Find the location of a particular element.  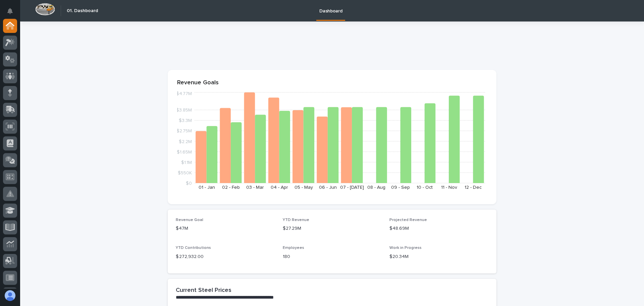

tspan: $1.65M is located at coordinates (184, 152).